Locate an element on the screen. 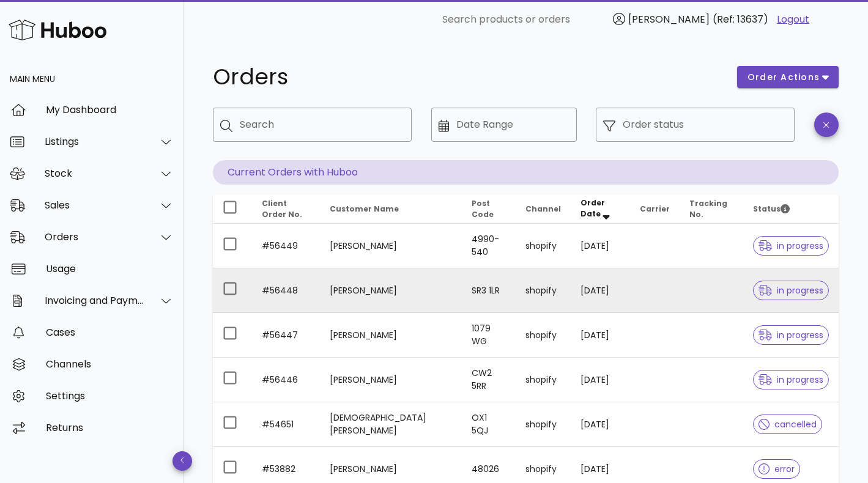 The image size is (868, 483). div: Orders is located at coordinates (94, 237).